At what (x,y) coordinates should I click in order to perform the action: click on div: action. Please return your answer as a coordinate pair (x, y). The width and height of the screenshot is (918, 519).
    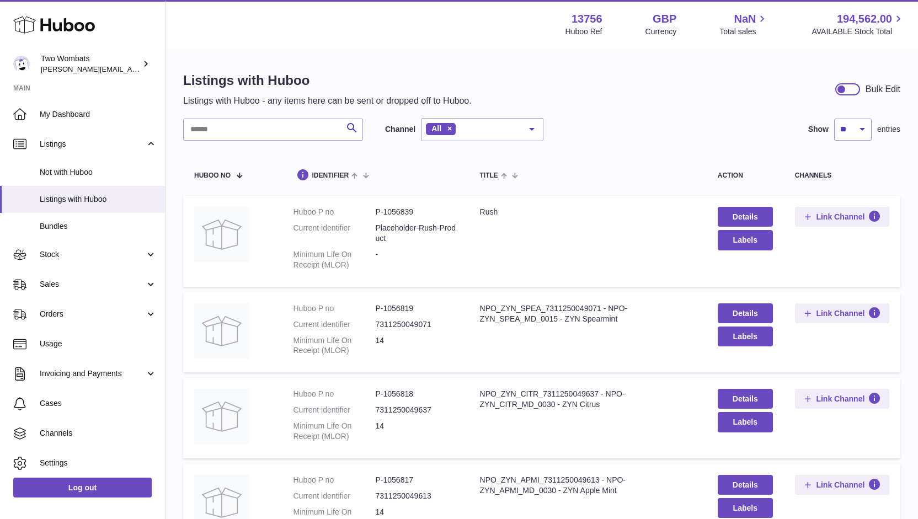
    Looking at the image, I should click on (746, 176).